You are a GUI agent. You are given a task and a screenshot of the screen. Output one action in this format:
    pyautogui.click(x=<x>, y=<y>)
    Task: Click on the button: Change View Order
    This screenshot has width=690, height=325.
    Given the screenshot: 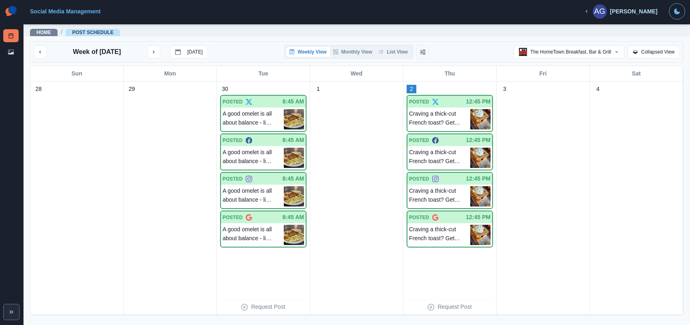 What is the action you would take?
    pyautogui.click(x=423, y=52)
    